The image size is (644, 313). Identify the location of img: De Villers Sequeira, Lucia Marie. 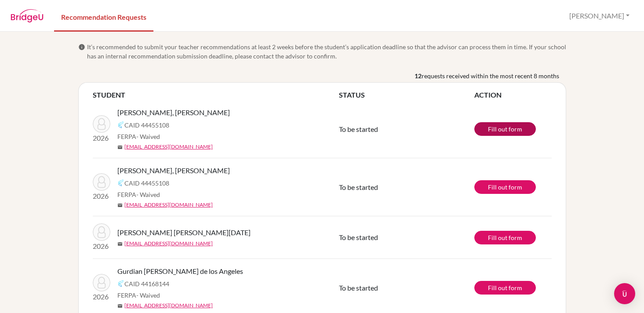
(102, 232).